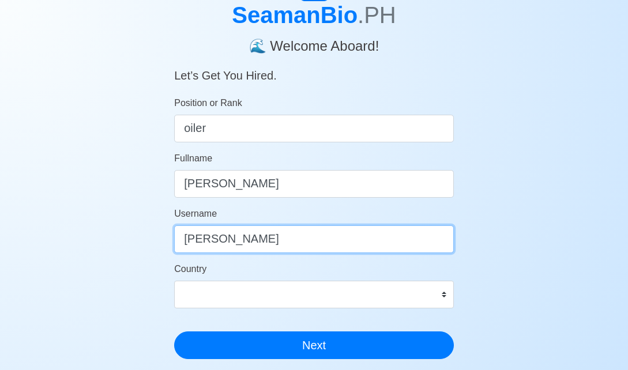  Describe the element at coordinates (314, 69) in the screenshot. I see `h5: Let’s Get You Hired.` at that location.